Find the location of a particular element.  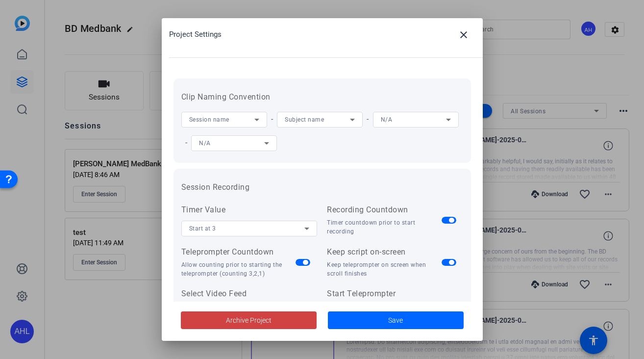

span: Subject name is located at coordinates (304, 119).